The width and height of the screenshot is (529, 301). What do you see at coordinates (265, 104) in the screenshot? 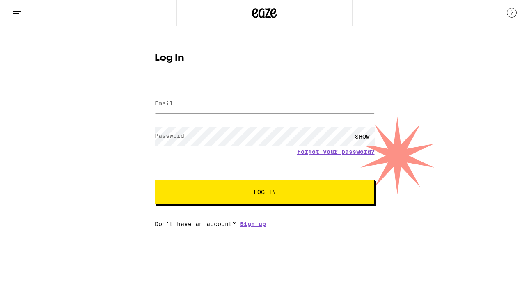
I see `input: Email` at bounding box center [265, 104].